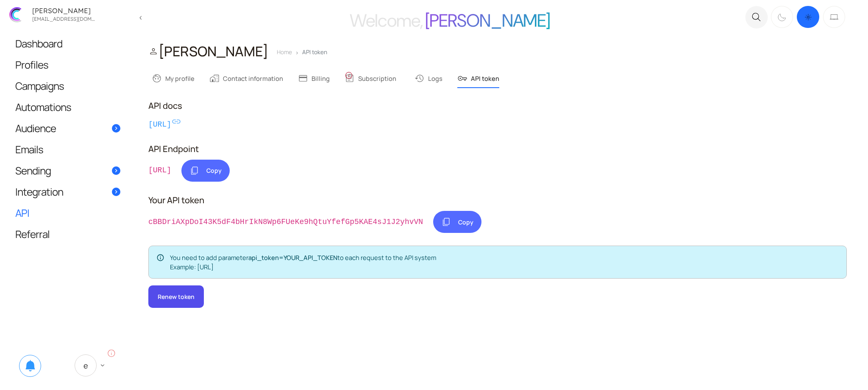 This screenshot has width=868, height=390. What do you see at coordinates (39, 44) in the screenshot?
I see `span: Dashboard` at bounding box center [39, 44].